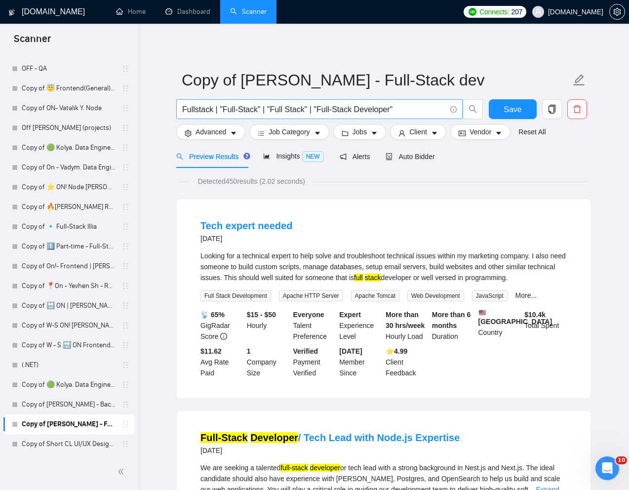 The height and width of the screenshot is (490, 629). Describe the element at coordinates (315, 325) in the screenshot. I see `div: Talent Preference` at that location.